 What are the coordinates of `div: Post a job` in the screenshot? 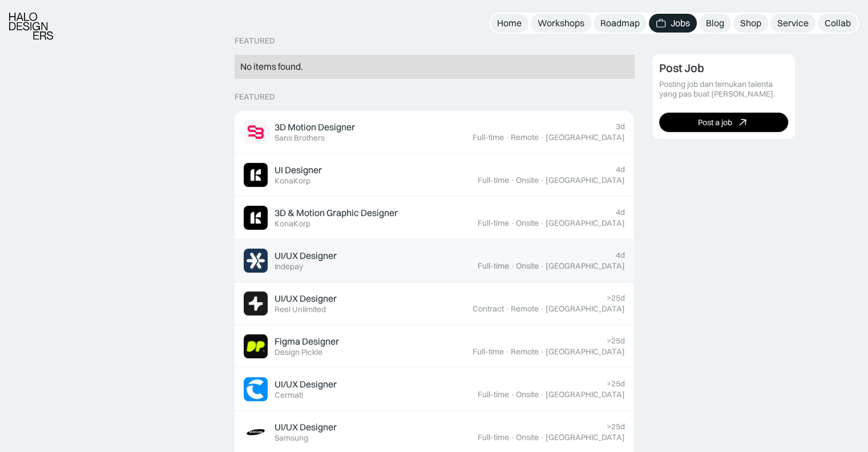 It's located at (715, 122).